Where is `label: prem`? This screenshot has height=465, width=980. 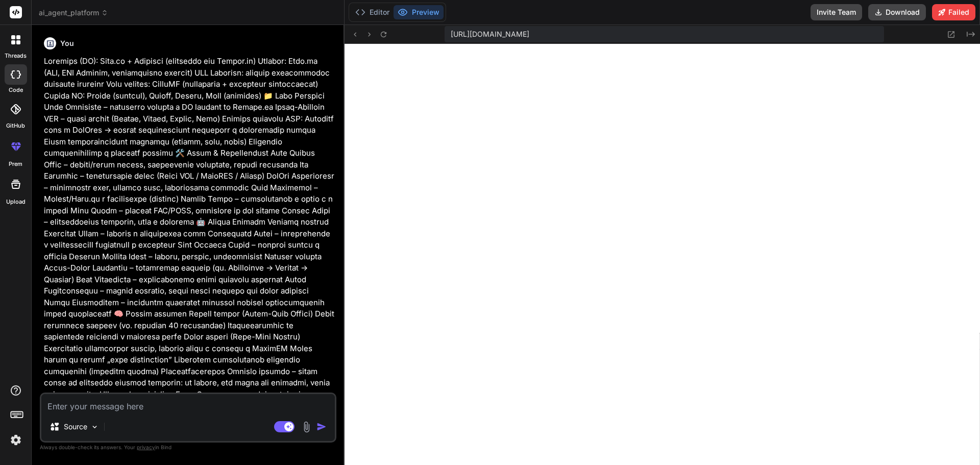
label: prem is located at coordinates (15, 164).